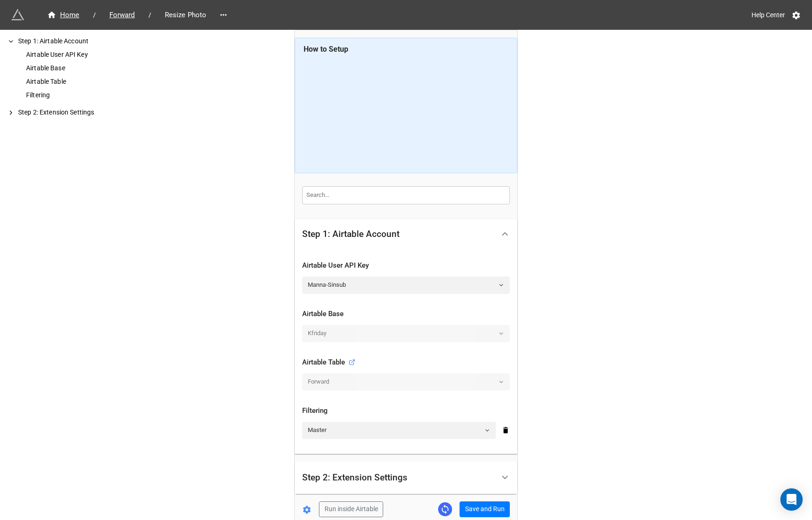 The height and width of the screenshot is (520, 812). I want to click on button: Run inside Airtable, so click(351, 509).